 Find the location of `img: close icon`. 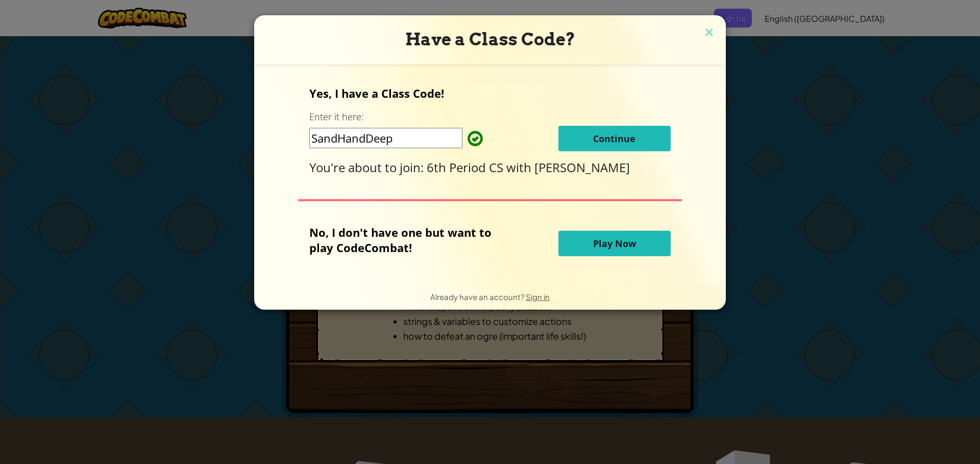

img: close icon is located at coordinates (709, 33).